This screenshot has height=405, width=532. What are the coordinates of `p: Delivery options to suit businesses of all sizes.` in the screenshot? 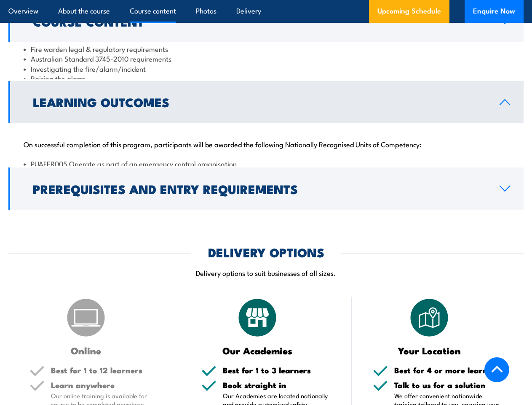 It's located at (266, 272).